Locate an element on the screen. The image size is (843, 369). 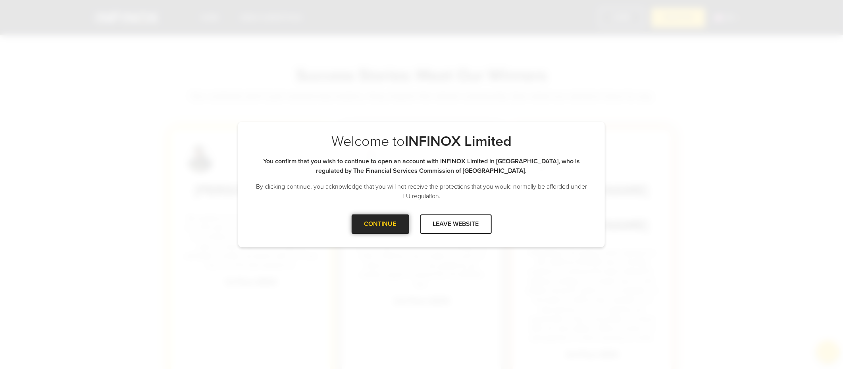
p: Welcome to is located at coordinates (421, 142).